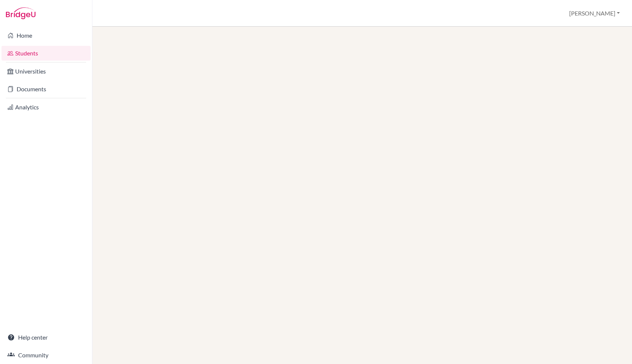  What do you see at coordinates (46, 337) in the screenshot?
I see `a: Help center` at bounding box center [46, 337].